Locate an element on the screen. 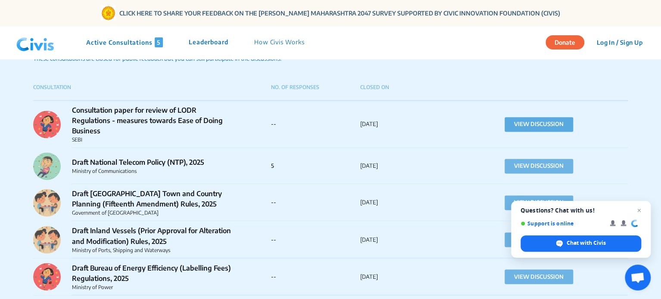 The width and height of the screenshot is (661, 299). p: Draft Inland Vessels (Prior Approval for Alteration and Modification) Rules, 2025 is located at coordinates (152, 236).